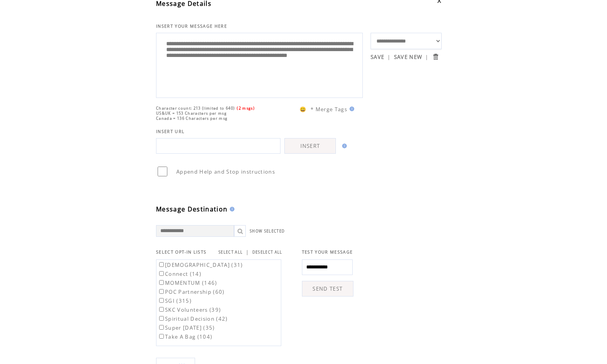  What do you see at coordinates (161, 283) in the screenshot?
I see `input: MOMENTUM (146)` at bounding box center [161, 283].